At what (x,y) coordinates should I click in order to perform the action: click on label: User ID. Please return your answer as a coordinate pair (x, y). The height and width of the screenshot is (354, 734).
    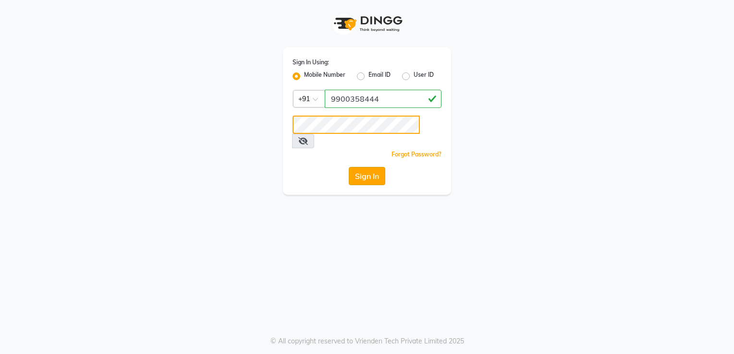
    Looking at the image, I should click on (423, 76).